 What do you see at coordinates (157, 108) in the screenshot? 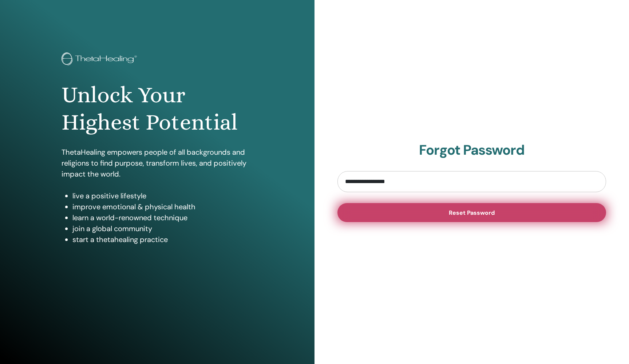
I see `h1: Unlock Your Highest Potential` at bounding box center [157, 108].